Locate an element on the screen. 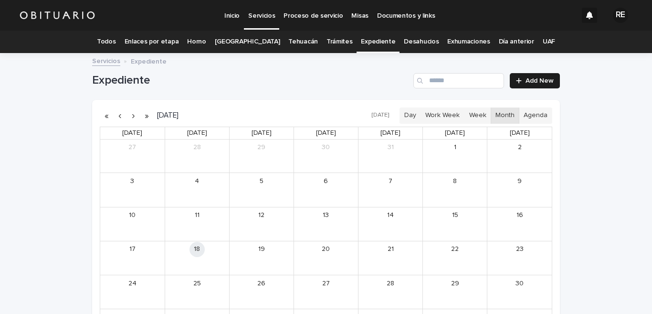  a: July 28, 2025 is located at coordinates (197, 148).